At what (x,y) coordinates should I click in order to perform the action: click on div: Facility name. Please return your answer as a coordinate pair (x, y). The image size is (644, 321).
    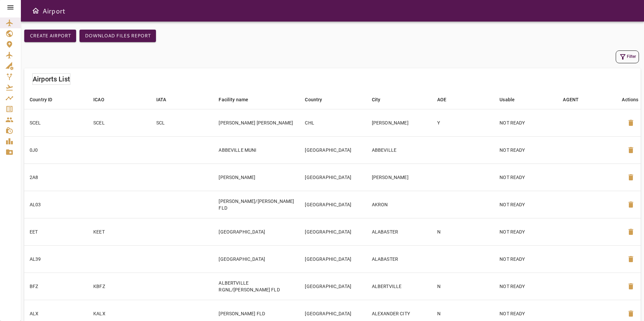
    Looking at the image, I should click on (233, 100).